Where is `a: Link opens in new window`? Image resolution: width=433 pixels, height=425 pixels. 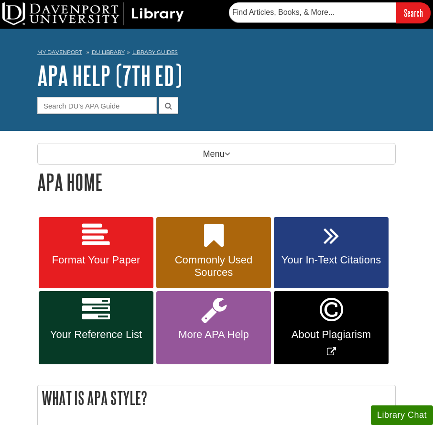
a: Link opens in new window is located at coordinates (331, 327).